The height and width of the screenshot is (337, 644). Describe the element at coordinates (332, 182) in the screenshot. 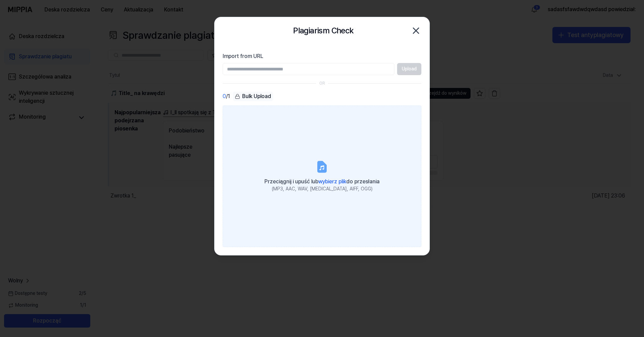

I see `span: wybierz plik` at that location.